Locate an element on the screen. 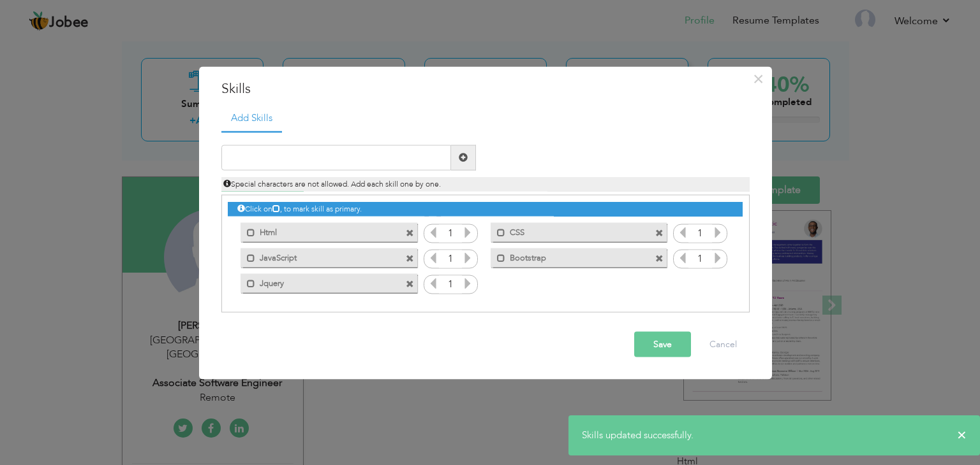 Image resolution: width=980 pixels, height=465 pixels. button: Save is located at coordinates (662, 344).